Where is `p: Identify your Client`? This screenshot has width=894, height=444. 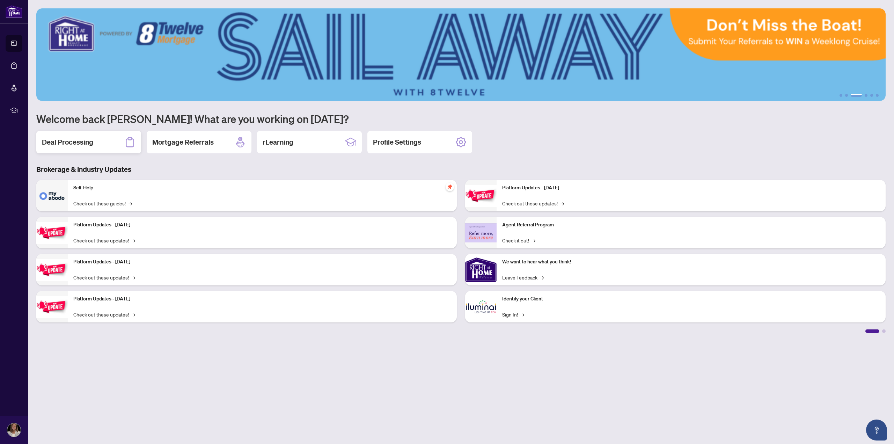
p: Identify your Client is located at coordinates (691, 299).